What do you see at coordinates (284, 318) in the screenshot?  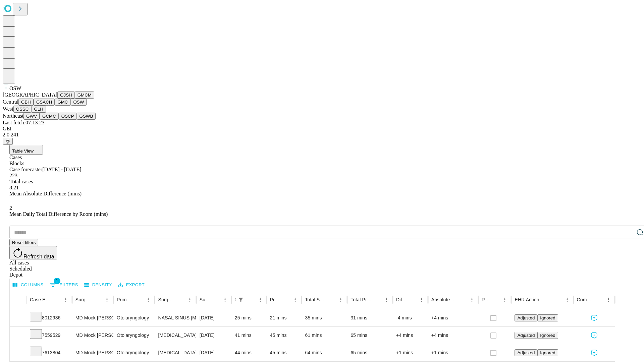 I see `div: 21 mins` at bounding box center [284, 318].